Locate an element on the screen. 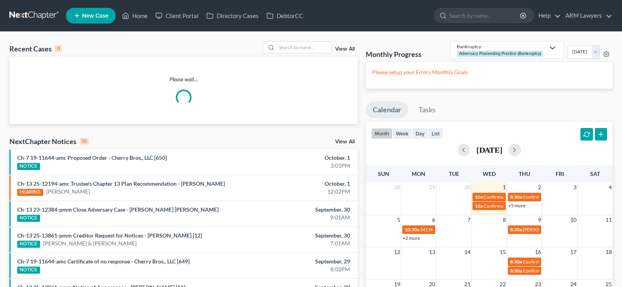  button: day is located at coordinates (420, 133).